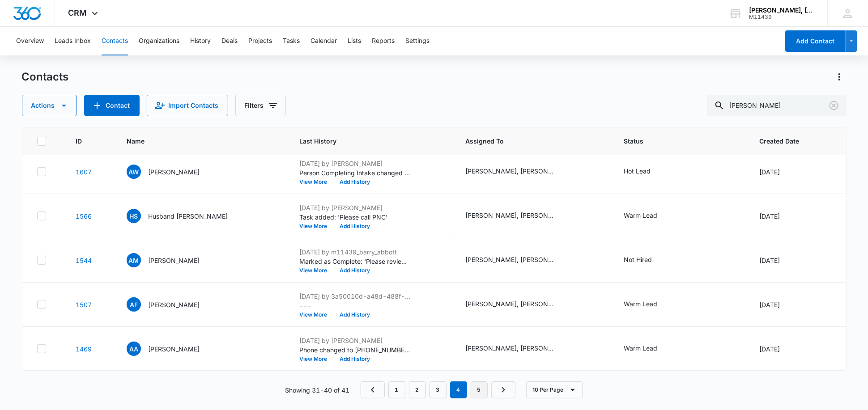 This screenshot has height=410, width=868. I want to click on a: Page 5, so click(480, 390).